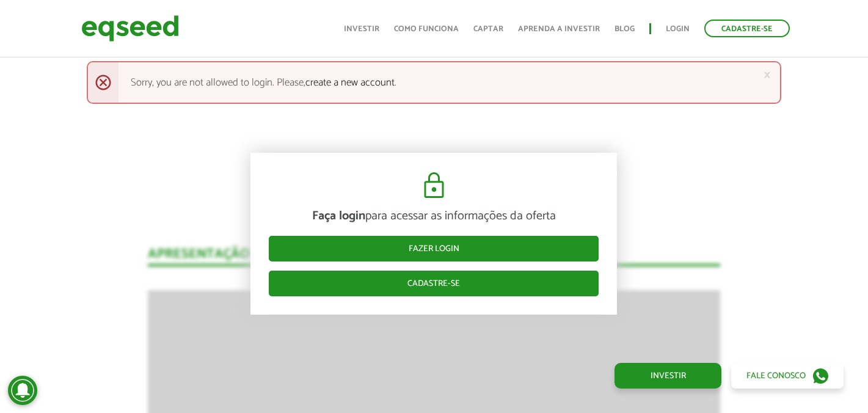 Image resolution: width=868 pixels, height=413 pixels. What do you see at coordinates (434, 83) in the screenshot?
I see `div: Sorry, you are not allowed to login. Please, .` at bounding box center [434, 83].